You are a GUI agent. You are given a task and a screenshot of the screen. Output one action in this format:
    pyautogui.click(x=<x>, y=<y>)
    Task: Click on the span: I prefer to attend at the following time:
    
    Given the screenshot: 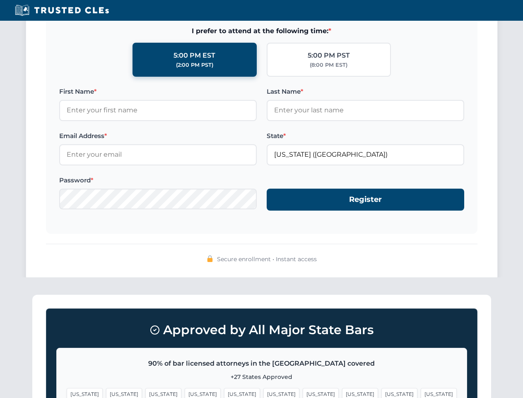 What is the action you would take?
    pyautogui.click(x=262, y=31)
    